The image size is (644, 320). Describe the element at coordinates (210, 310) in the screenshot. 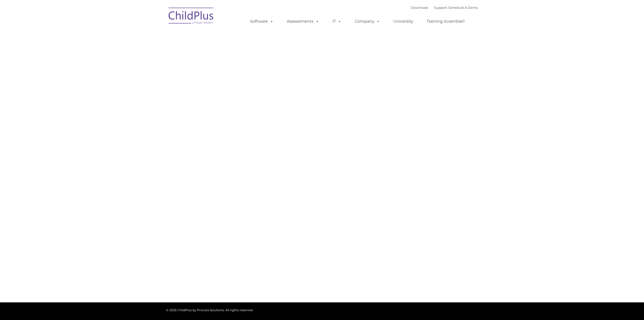

I see `span: © 2025 ChildPlus by Procare Solutions. All rights reserved.` at that location.